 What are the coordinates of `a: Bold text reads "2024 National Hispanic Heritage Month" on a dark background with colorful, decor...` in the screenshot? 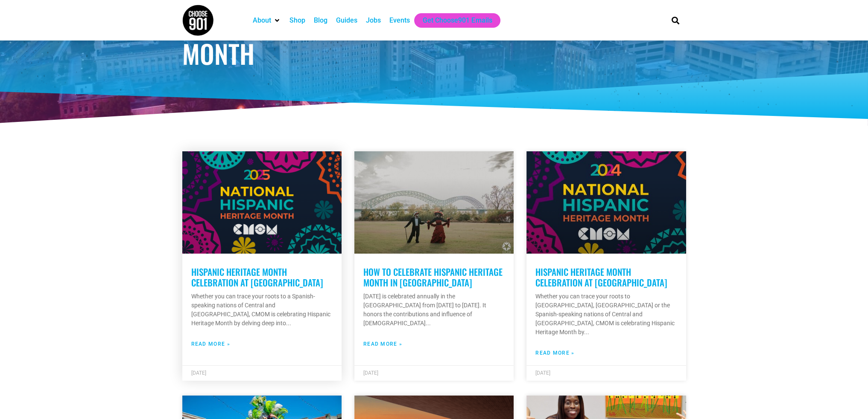 It's located at (606, 203).